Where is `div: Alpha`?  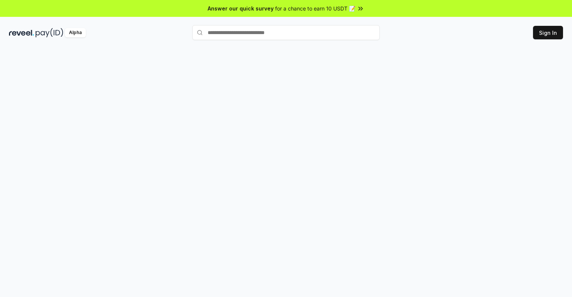
div: Alpha is located at coordinates (75, 33).